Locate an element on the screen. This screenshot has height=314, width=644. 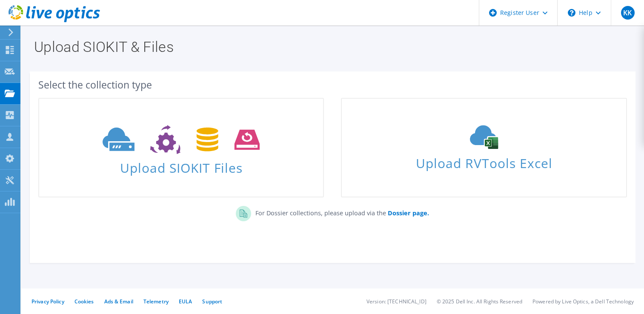
a: Upload RVTools Excel is located at coordinates (483, 148).